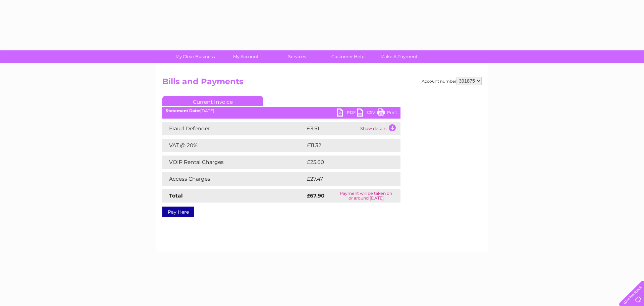 The image size is (644, 306). What do you see at coordinates (387, 113) in the screenshot?
I see `a: Print` at bounding box center [387, 113].